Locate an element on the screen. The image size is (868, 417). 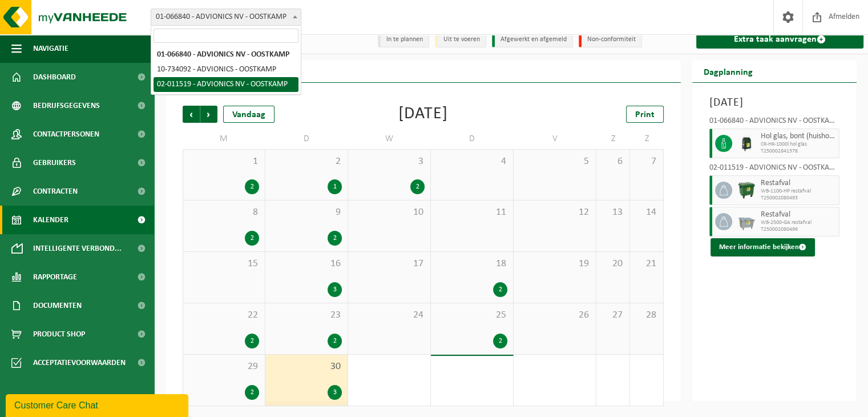
li: Uit te voeren is located at coordinates (460, 39).